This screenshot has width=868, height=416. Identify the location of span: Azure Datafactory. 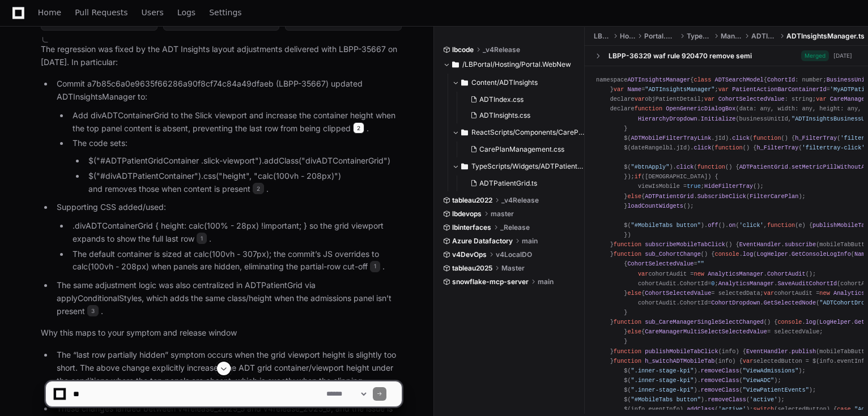
(482, 241).